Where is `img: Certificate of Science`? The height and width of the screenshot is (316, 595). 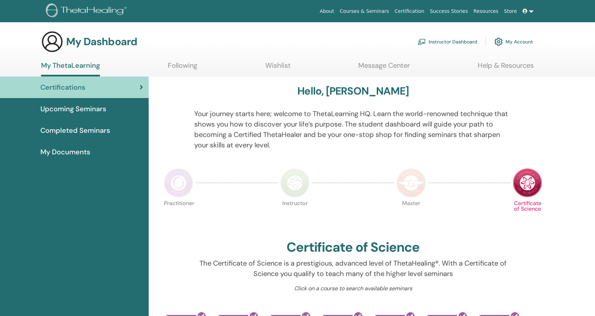 img: Certificate of Science is located at coordinates (527, 183).